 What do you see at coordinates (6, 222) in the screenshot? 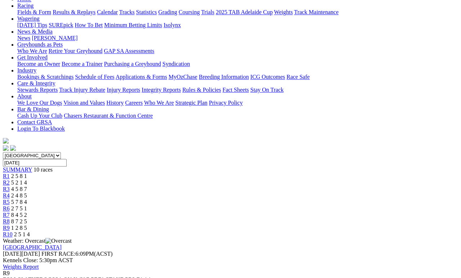
I see `a: R8` at bounding box center [6, 222].